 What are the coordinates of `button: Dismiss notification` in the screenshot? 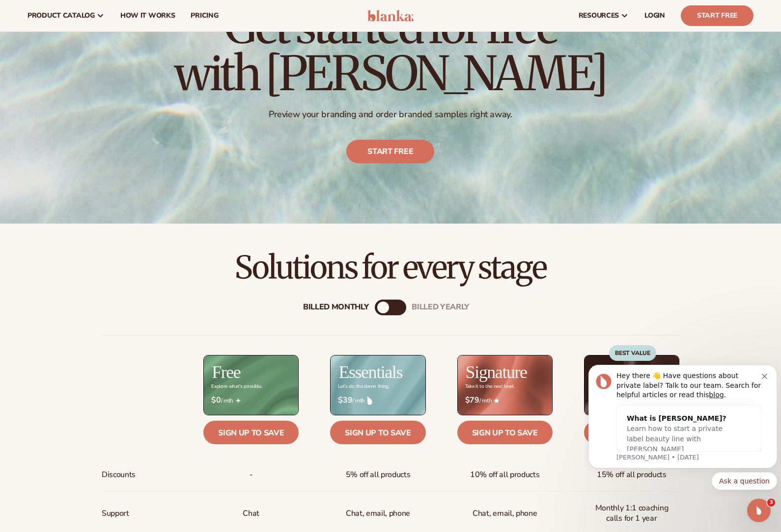 It's located at (181, 18).